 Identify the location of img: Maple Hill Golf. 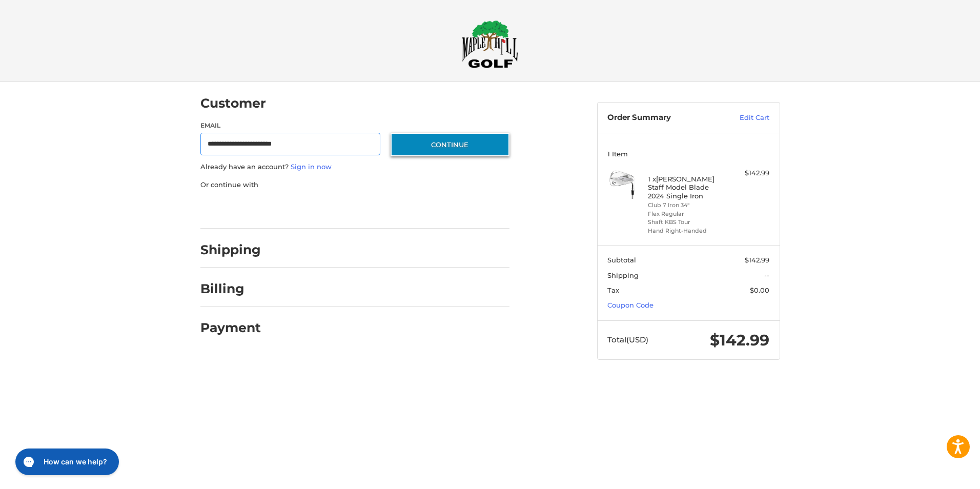
(490, 44).